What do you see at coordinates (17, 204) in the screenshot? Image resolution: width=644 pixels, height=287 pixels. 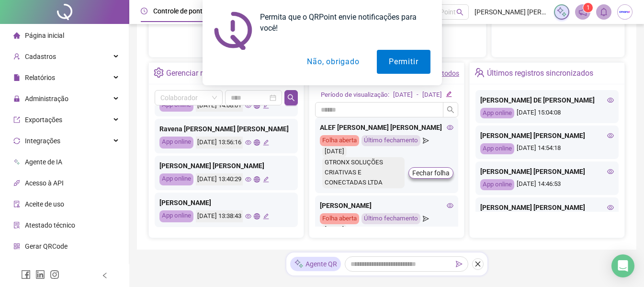 I see `span: audit` at bounding box center [17, 204].